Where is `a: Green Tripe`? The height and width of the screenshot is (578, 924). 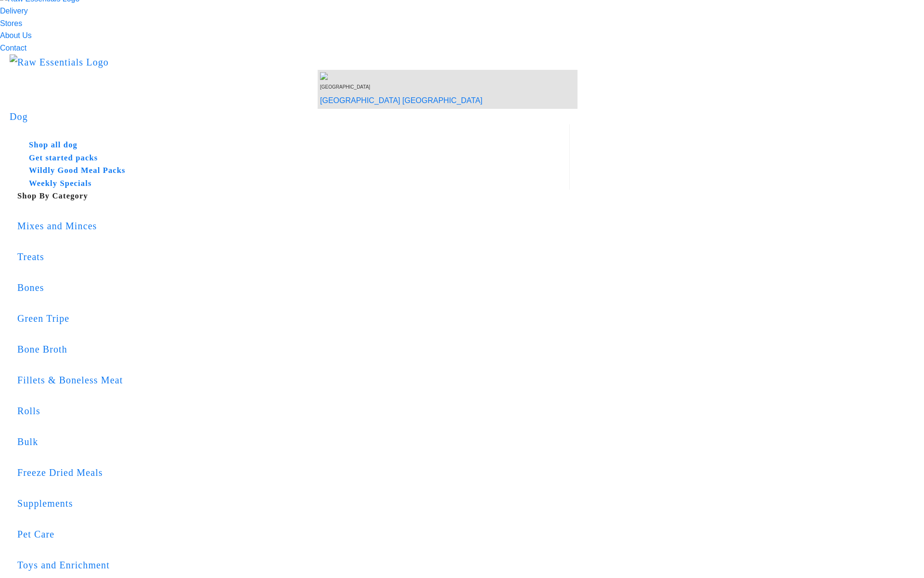
a: Green Tripe is located at coordinates (294, 318).